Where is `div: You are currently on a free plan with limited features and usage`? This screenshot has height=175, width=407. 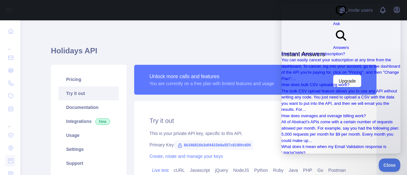 div: You are currently on a free plan with limited features and usage is located at coordinates (212, 84).